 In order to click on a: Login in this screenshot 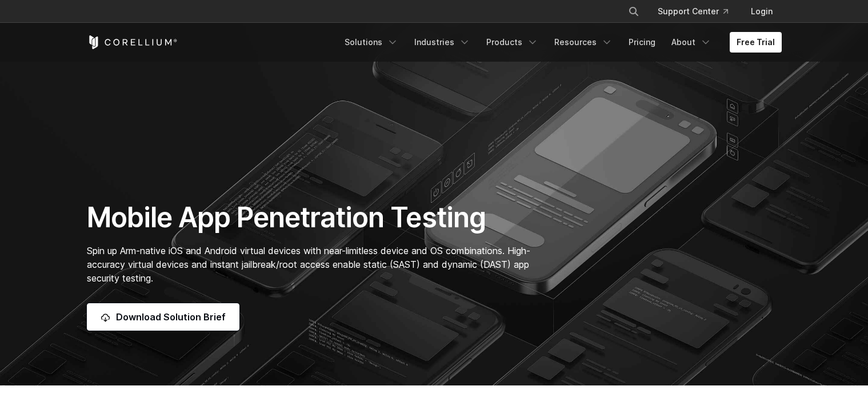, I will do `click(762, 12)`.